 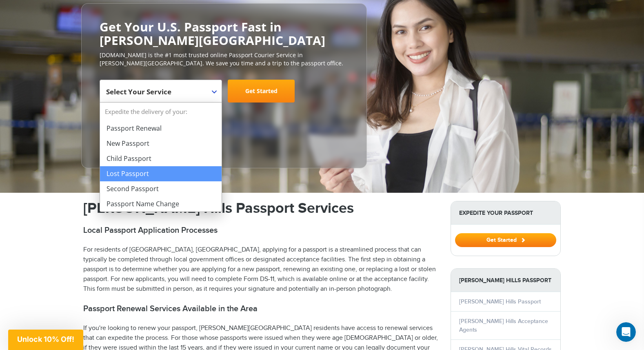 I want to click on span: Starting at $199 + government fees, so click(x=224, y=110).